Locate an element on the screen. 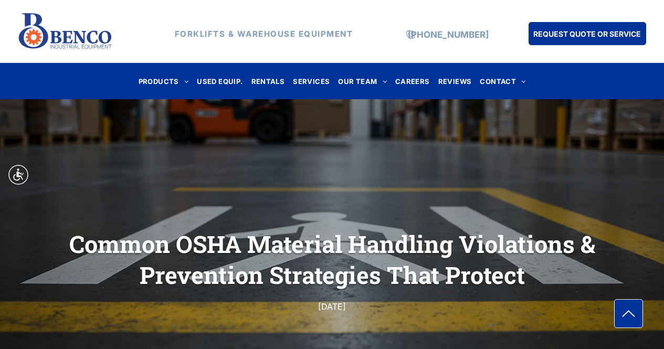 Image resolution: width=664 pixels, height=349 pixels. span: REQUEST QUOTE OR SERVICE is located at coordinates (586, 34).